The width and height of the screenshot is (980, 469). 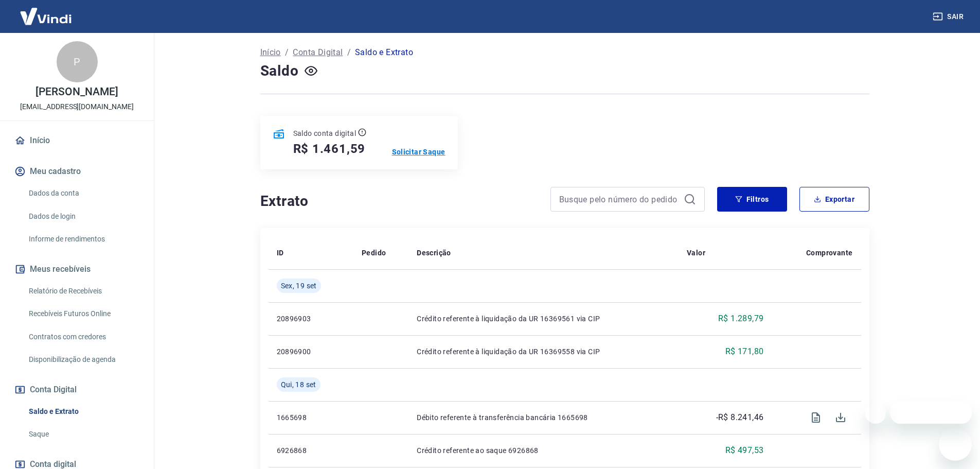 I want to click on a: Saque, so click(x=83, y=434).